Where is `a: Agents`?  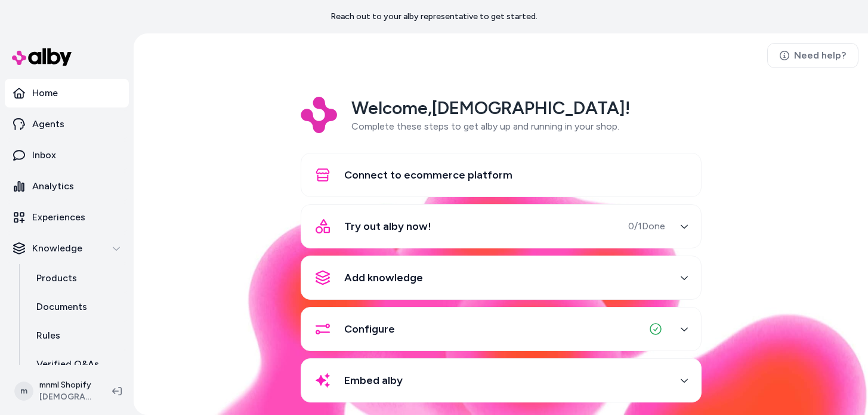 a: Agents is located at coordinates (67, 124).